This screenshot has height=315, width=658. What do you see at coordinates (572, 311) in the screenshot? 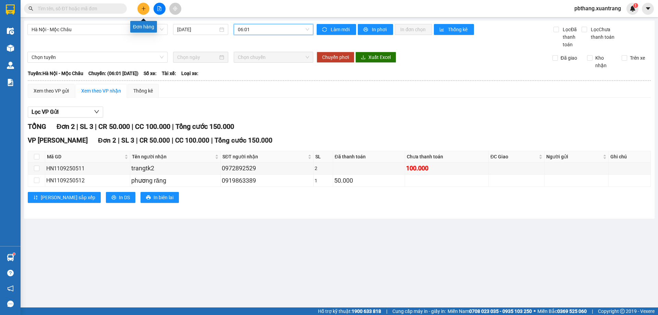
I see `strong: 0369 525 060` at bounding box center [572, 311].